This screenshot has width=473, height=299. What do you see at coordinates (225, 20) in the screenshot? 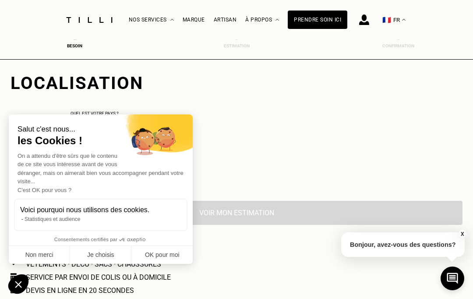
I see `a: Artisan` at bounding box center [225, 20].